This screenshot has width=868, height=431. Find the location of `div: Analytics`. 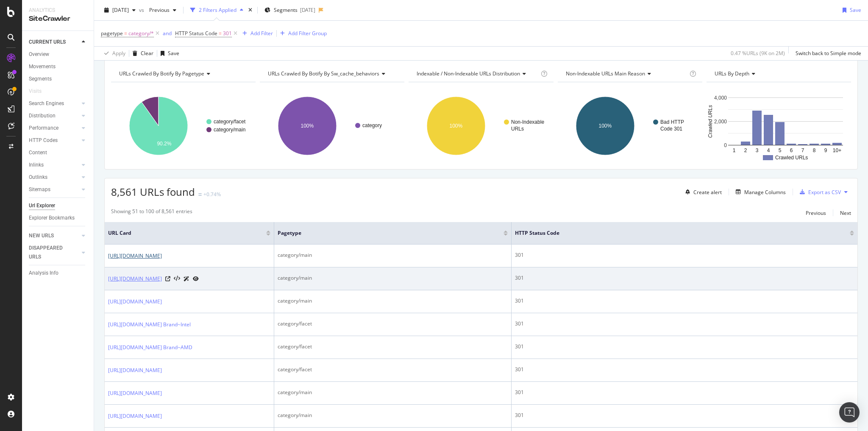

div: Analytics is located at coordinates (57, 10).